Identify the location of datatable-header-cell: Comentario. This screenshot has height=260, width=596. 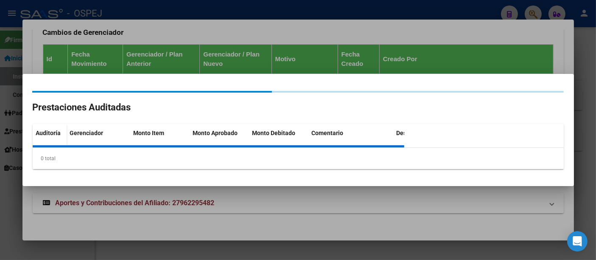
(351, 142).